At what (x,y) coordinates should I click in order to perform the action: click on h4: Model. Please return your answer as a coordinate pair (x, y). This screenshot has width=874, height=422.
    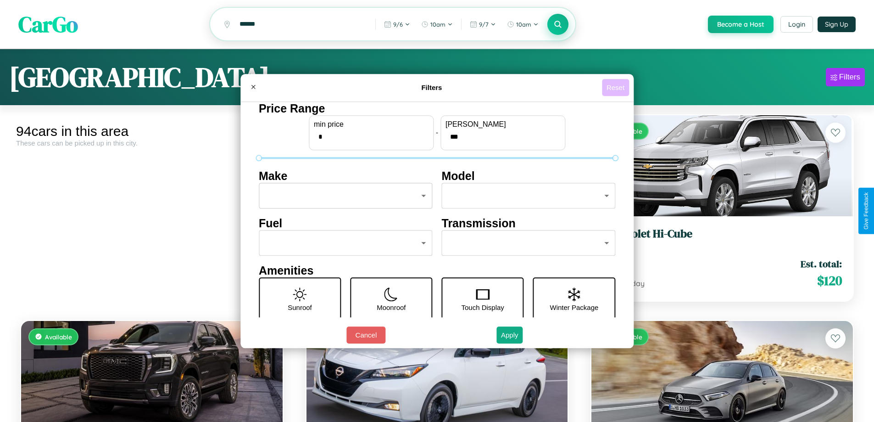
    Looking at the image, I should click on (528, 176).